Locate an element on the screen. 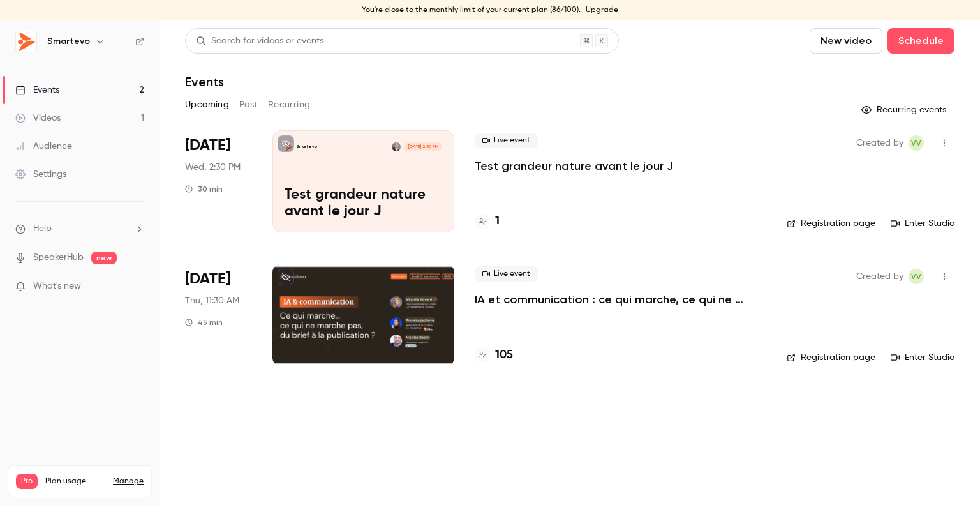 This screenshot has width=980, height=505. button: Recurring is located at coordinates (289, 105).